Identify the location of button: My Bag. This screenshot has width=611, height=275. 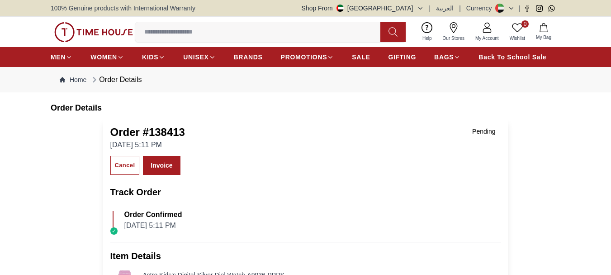
(544, 32).